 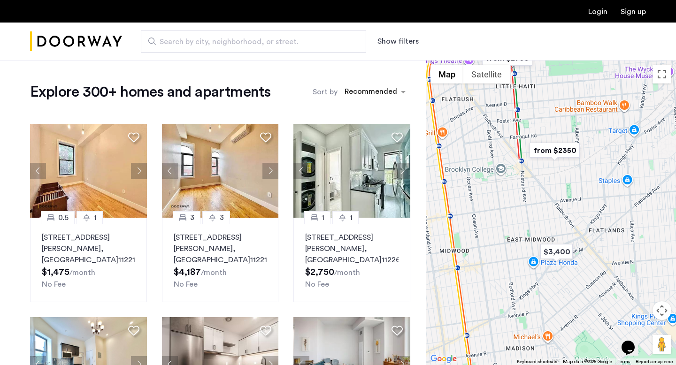 I want to click on img: 2014_638590860018821391.jpeg, so click(x=351, y=171).